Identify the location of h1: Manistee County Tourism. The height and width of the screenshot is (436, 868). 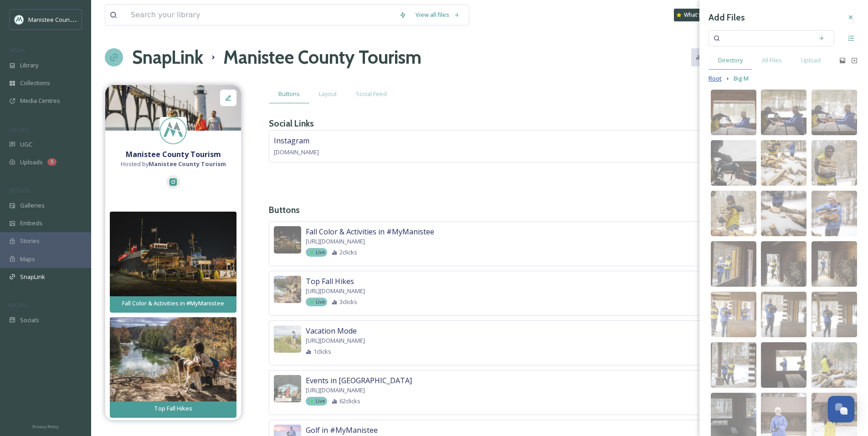
(322, 58).